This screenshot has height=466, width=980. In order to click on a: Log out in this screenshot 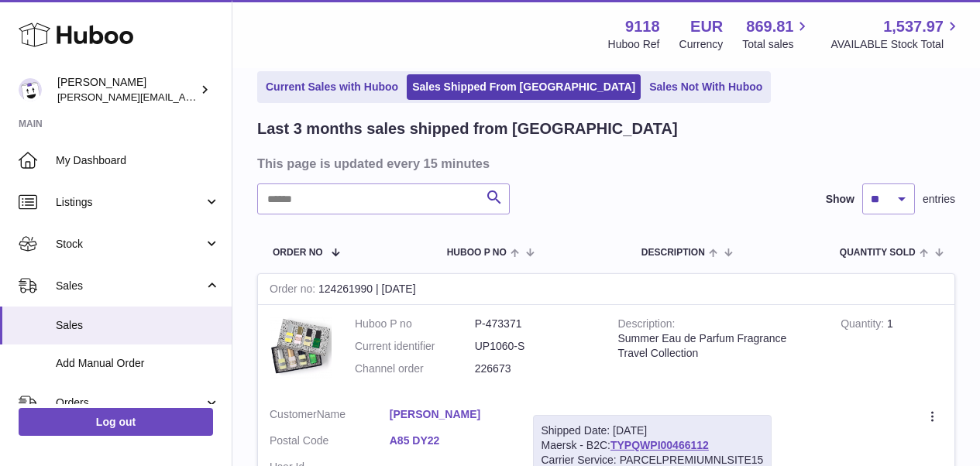, I will do `click(116, 422)`.